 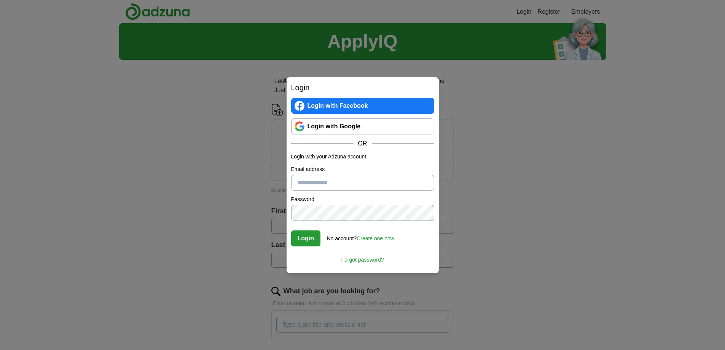 What do you see at coordinates (363, 106) in the screenshot?
I see `a: Login with Facebook` at bounding box center [363, 106].